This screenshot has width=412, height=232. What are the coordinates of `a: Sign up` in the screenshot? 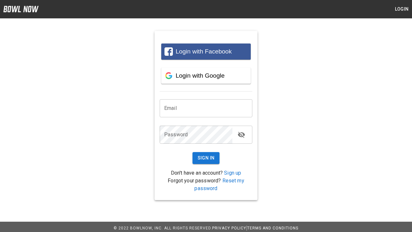 It's located at (233, 173).